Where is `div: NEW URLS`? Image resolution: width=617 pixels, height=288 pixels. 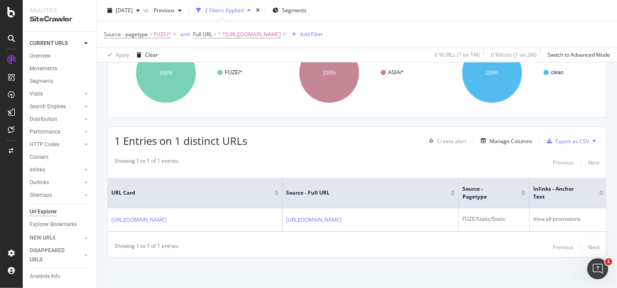
div: NEW URLS is located at coordinates (42, 238).